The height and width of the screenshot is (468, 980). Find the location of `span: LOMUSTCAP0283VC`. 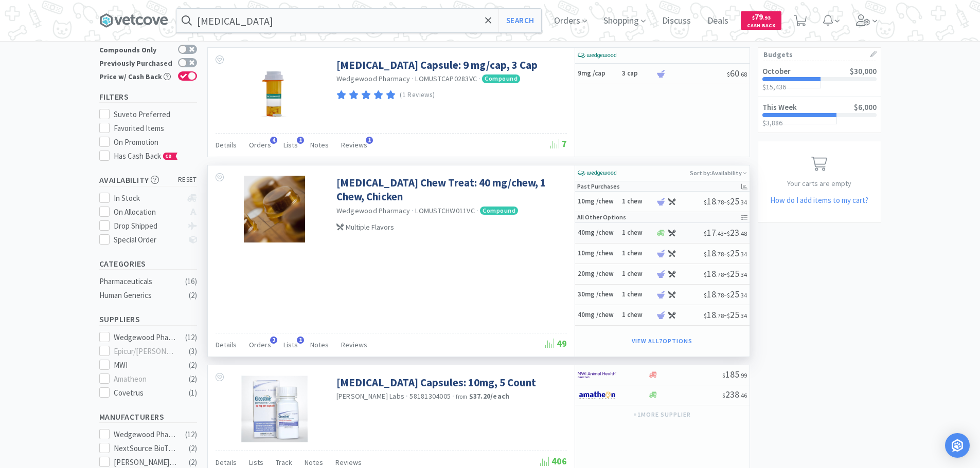

span: LOMUSTCAP0283VC is located at coordinates (446, 79).